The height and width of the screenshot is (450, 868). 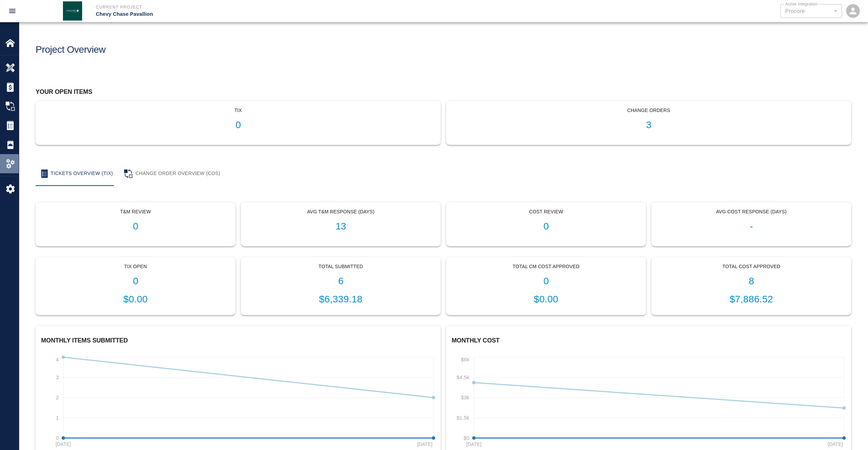 I want to click on p: Current Project, so click(x=283, y=7).